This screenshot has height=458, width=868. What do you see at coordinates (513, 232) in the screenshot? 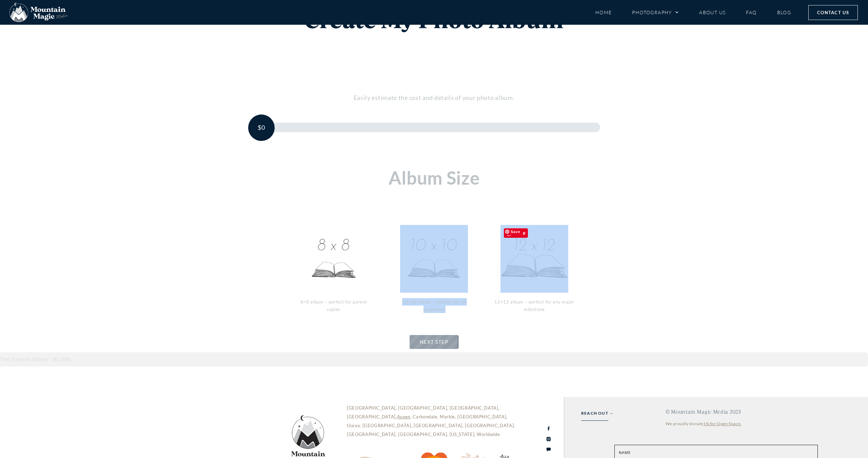
I see `span: Save` at bounding box center [513, 232].